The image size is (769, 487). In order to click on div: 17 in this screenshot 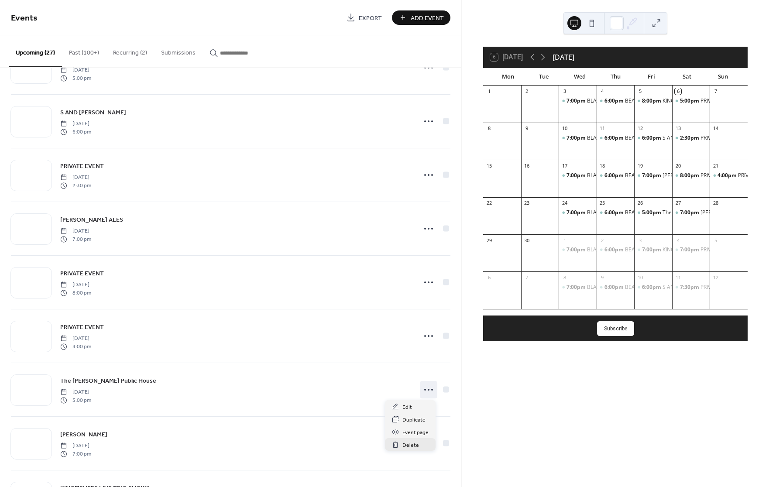, I will do `click(564, 165)`.